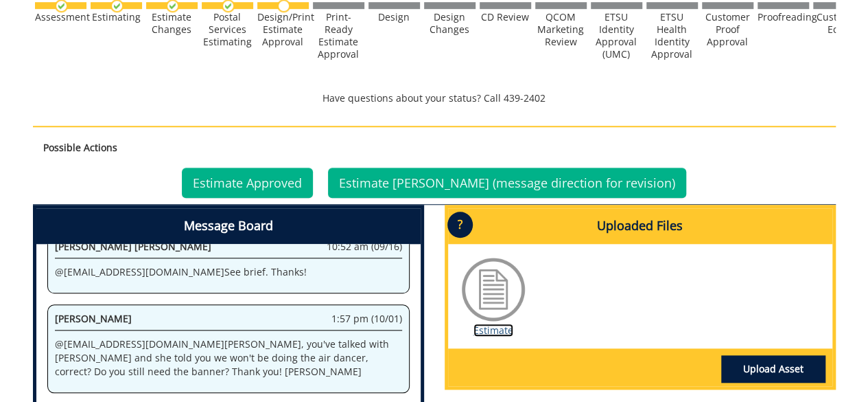 The height and width of the screenshot is (402, 868). Describe the element at coordinates (774, 369) in the screenshot. I see `a: Upload Asset` at that location.